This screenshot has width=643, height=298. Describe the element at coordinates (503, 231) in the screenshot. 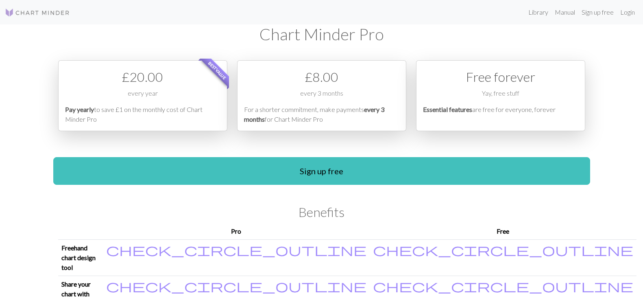

I see `th: Free` at that location.